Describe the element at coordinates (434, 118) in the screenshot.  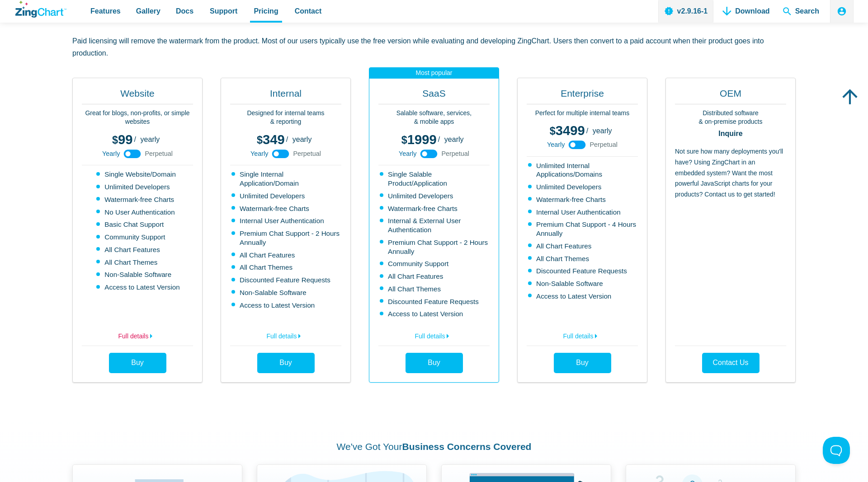
I see `p: Salable software, services, & mobile apps` at that location.